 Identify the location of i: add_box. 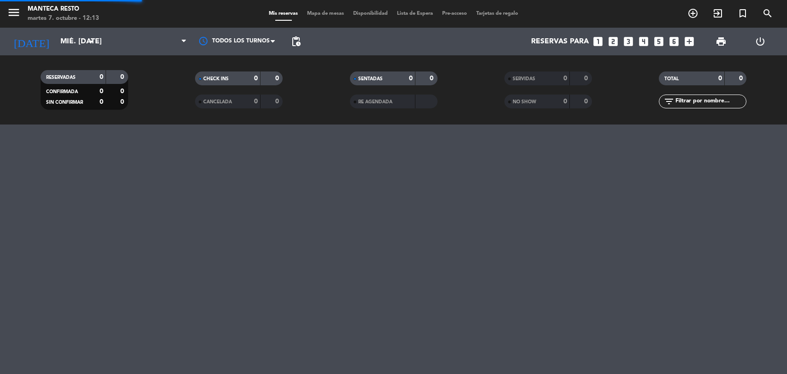
(690, 42).